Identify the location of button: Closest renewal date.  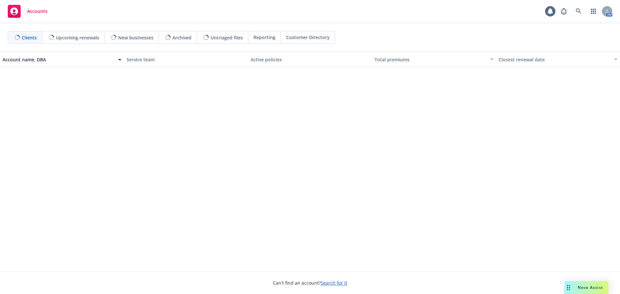
(558, 59).